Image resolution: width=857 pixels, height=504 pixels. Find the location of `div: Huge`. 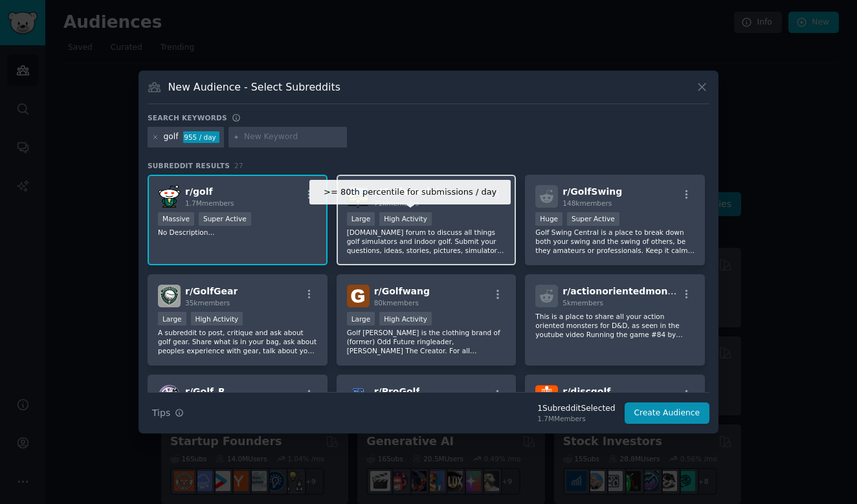

div: Huge is located at coordinates (548, 219).